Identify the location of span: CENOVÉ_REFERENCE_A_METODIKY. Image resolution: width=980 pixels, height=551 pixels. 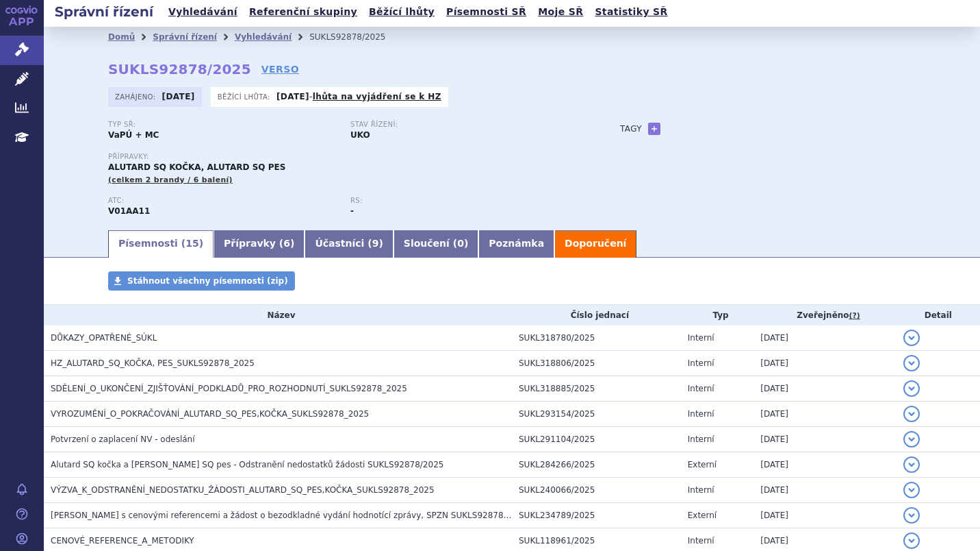
(123, 540).